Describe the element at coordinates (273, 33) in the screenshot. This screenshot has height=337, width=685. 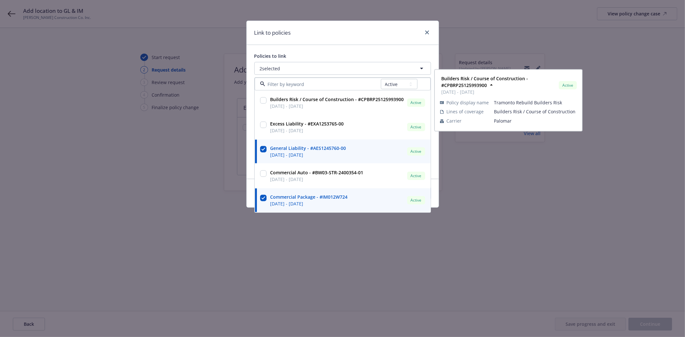
I see `h1: Link to policies` at that location.